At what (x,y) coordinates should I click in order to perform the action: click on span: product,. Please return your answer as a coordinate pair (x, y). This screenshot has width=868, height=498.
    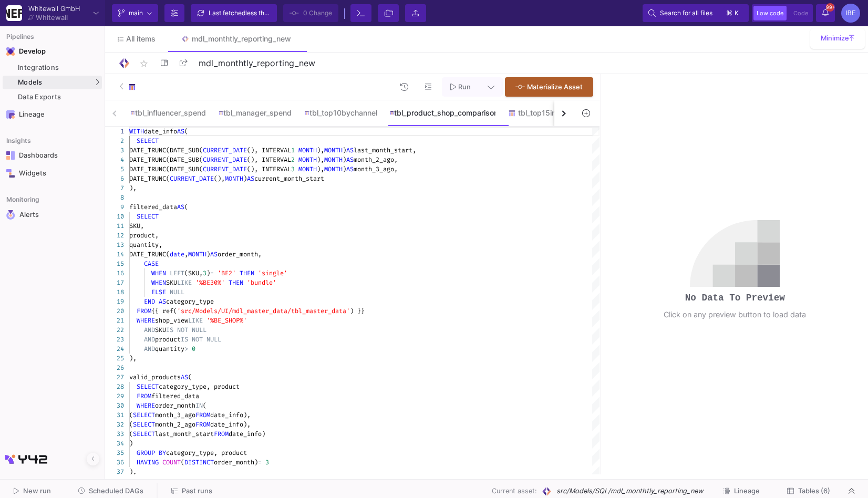
    Looking at the image, I should click on (144, 236).